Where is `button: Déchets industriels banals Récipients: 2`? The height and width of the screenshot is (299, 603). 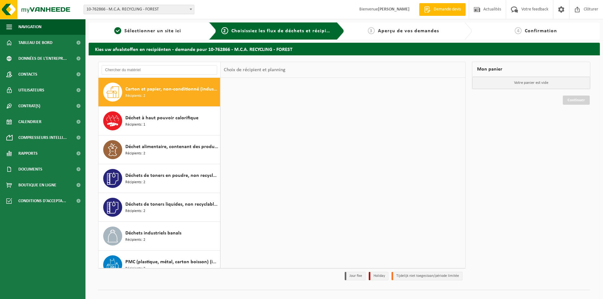
button: Déchets industriels banals Récipients: 2 is located at coordinates (159, 236).